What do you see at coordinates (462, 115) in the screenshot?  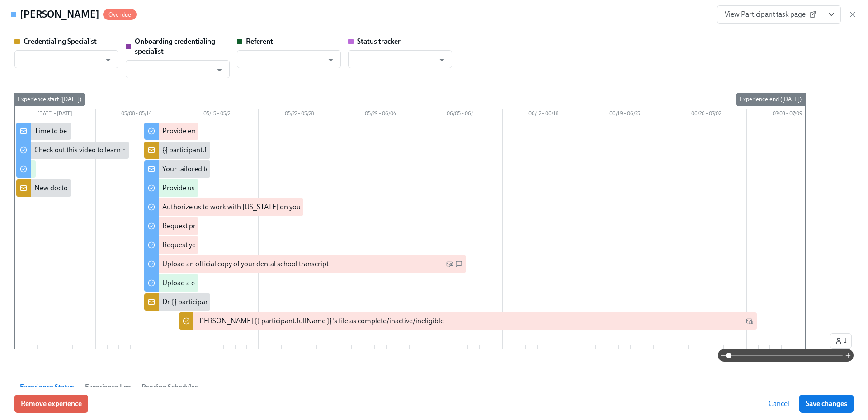 I see `div: 06/05 – 06/11` at bounding box center [462, 115].